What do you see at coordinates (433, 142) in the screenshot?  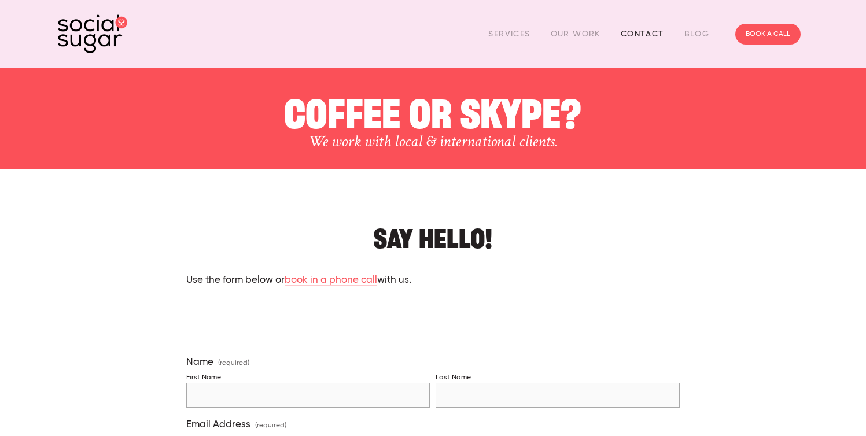 I see `h3: We work with local & international clients.` at bounding box center [433, 142].